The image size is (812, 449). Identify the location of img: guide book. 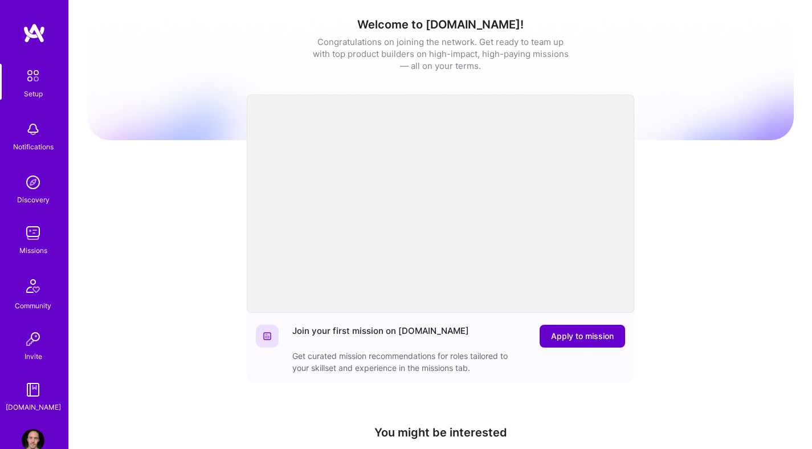
(33, 390).